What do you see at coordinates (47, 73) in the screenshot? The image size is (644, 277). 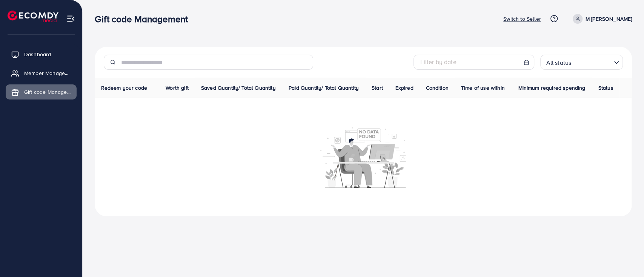 I see `span: Member Management` at bounding box center [47, 73].